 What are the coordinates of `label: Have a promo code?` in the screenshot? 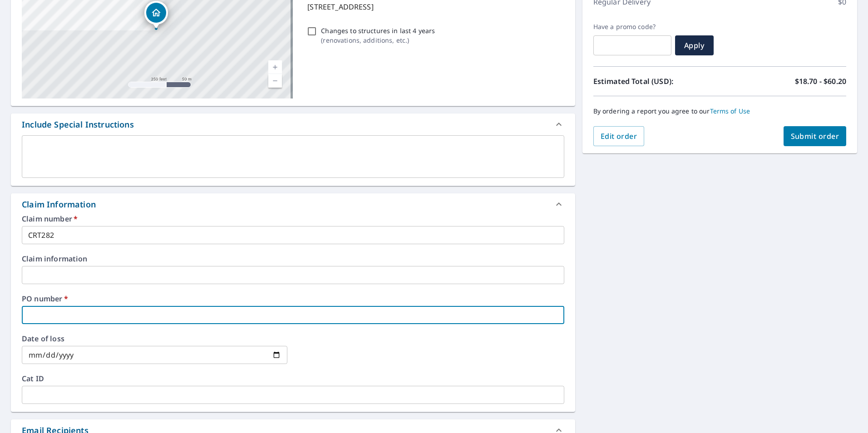 It's located at (633, 27).